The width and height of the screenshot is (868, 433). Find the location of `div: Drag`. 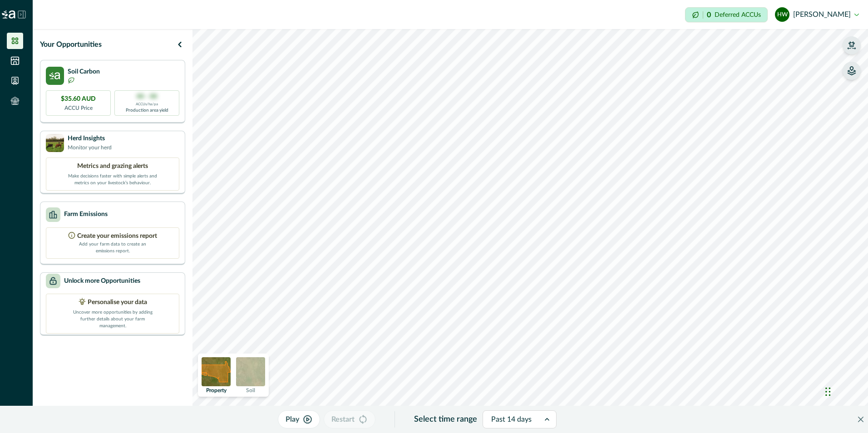

div: Drag is located at coordinates (829, 392).